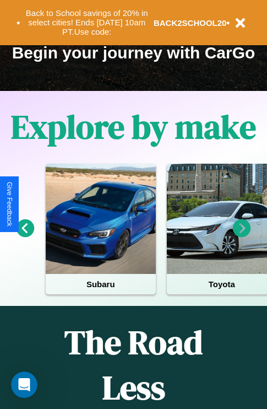 This screenshot has height=409, width=267. I want to click on h4: Subaru, so click(101, 284).